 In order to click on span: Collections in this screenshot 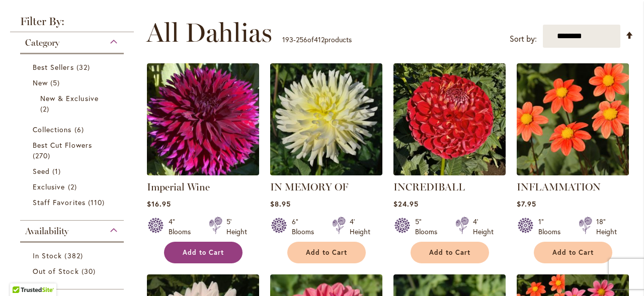, I will do `click(53, 129)`.